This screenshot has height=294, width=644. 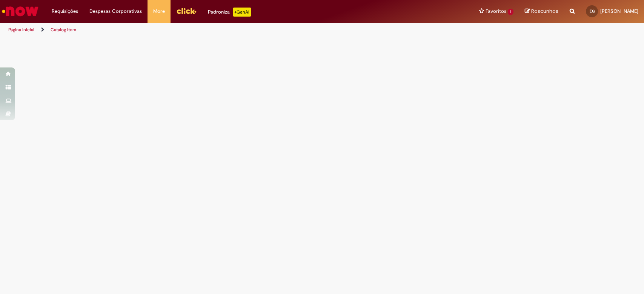 What do you see at coordinates (510, 12) in the screenshot?
I see `span: 1` at bounding box center [510, 12].